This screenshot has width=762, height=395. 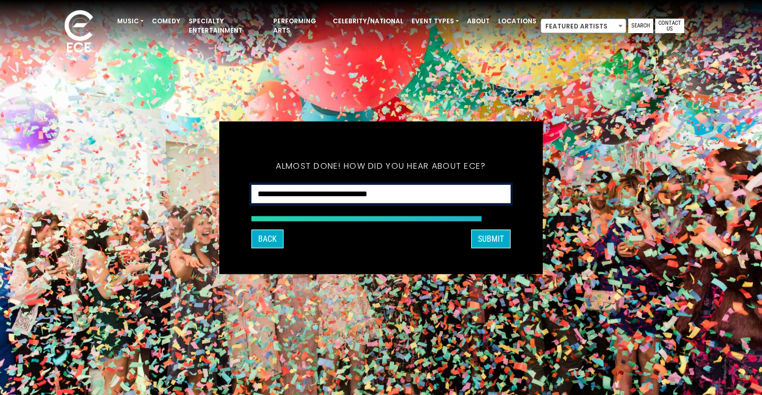 I want to click on a: Performing Arts, so click(x=298, y=26).